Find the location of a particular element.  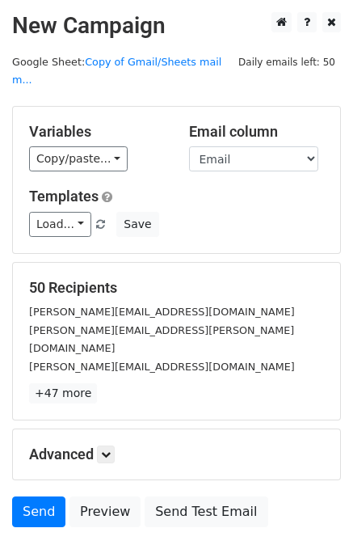

a: Send is located at coordinates (39, 512).